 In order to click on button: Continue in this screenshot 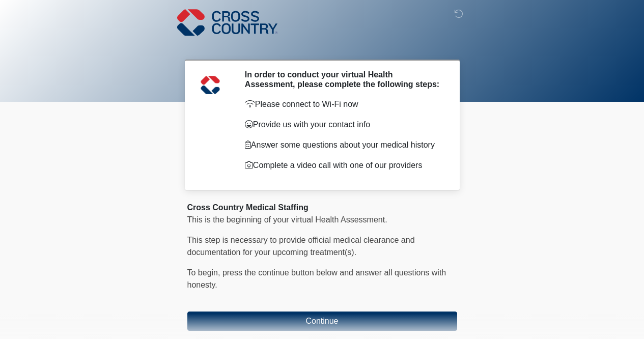, I will do `click(322, 321)`.